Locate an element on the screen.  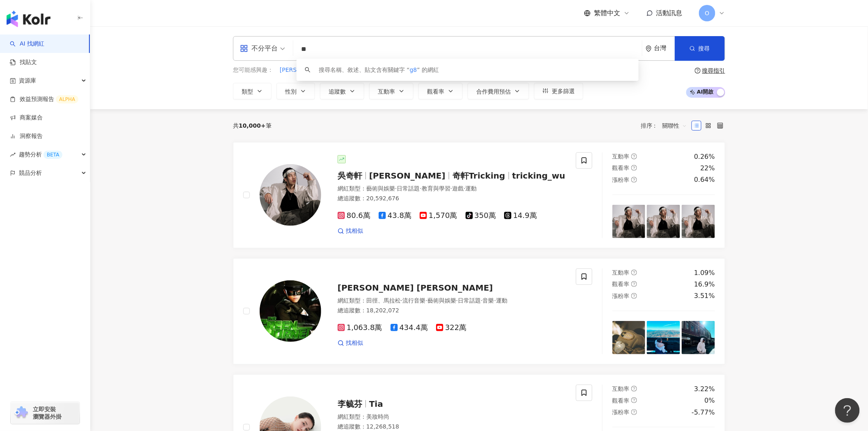
span: 14.9萬 is located at coordinates (521, 216).